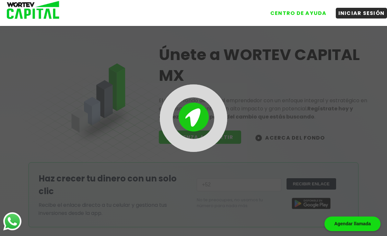 The width and height of the screenshot is (387, 236). Describe the element at coordinates (352, 223) in the screenshot. I see `div: Agendar llamada` at that location.